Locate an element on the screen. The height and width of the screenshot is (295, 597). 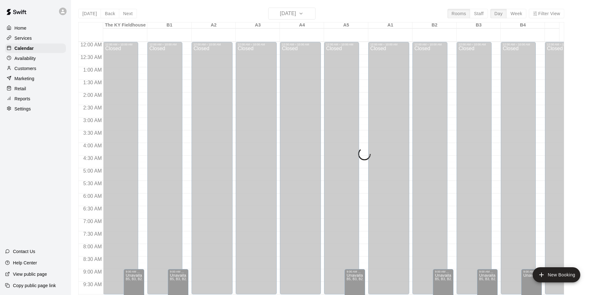
div: A5 is located at coordinates (346, 25).